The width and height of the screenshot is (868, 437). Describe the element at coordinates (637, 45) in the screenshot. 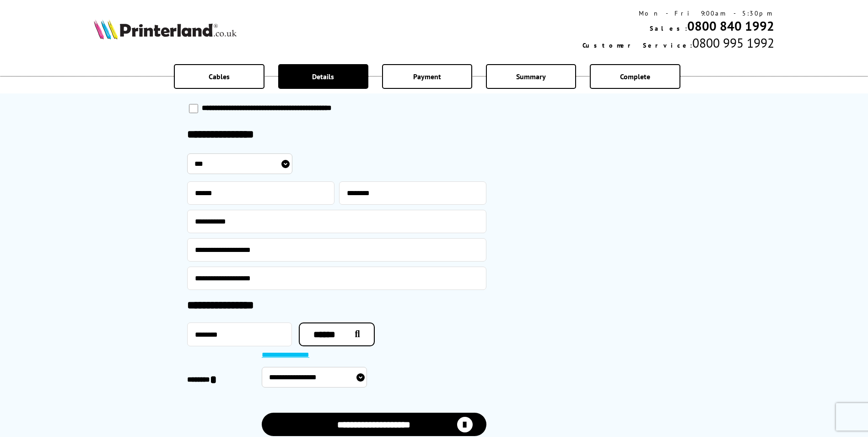

I see `span: Customer Service:` at that location.